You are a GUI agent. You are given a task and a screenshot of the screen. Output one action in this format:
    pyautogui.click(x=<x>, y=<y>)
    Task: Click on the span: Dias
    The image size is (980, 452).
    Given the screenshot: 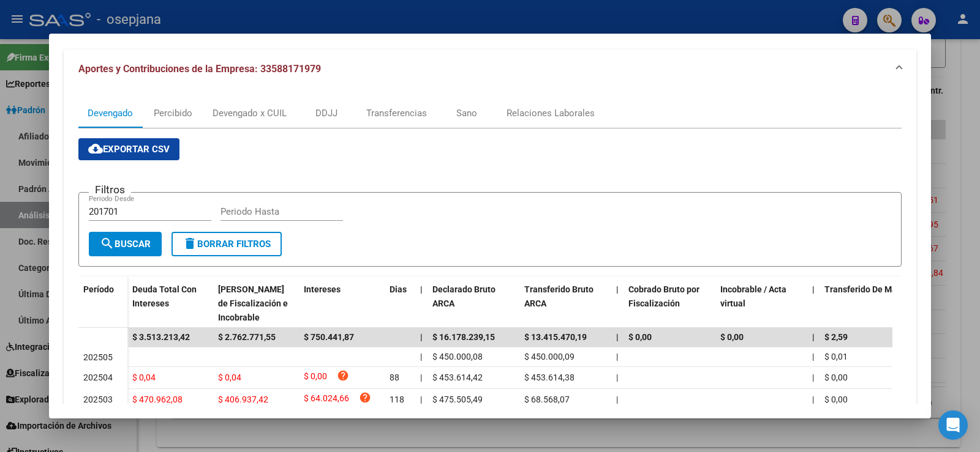 What is the action you would take?
    pyautogui.click(x=398, y=290)
    